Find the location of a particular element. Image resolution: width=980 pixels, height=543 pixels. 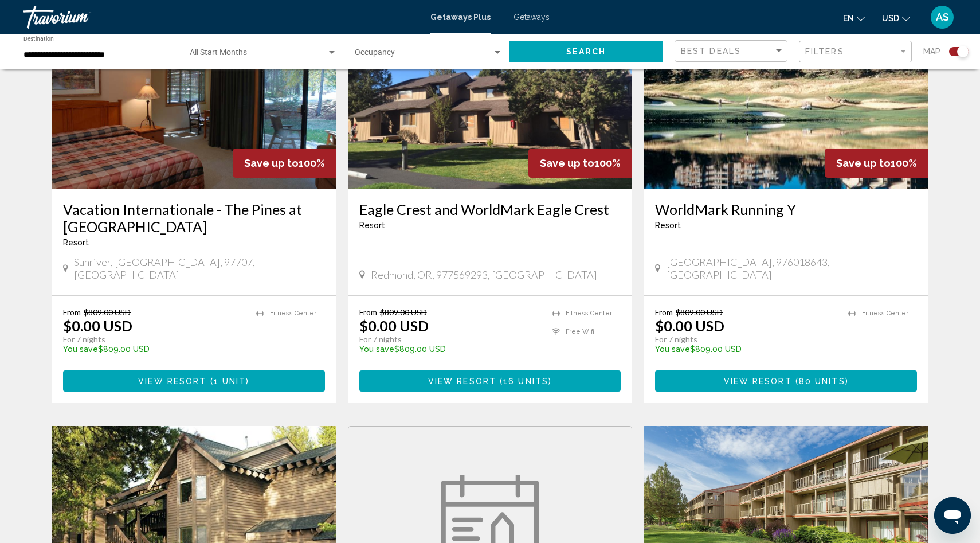

span: 80 units is located at coordinates (821, 381).